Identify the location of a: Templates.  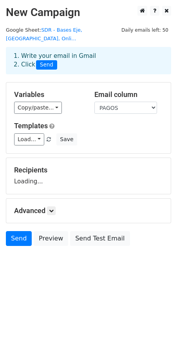
(31, 125).